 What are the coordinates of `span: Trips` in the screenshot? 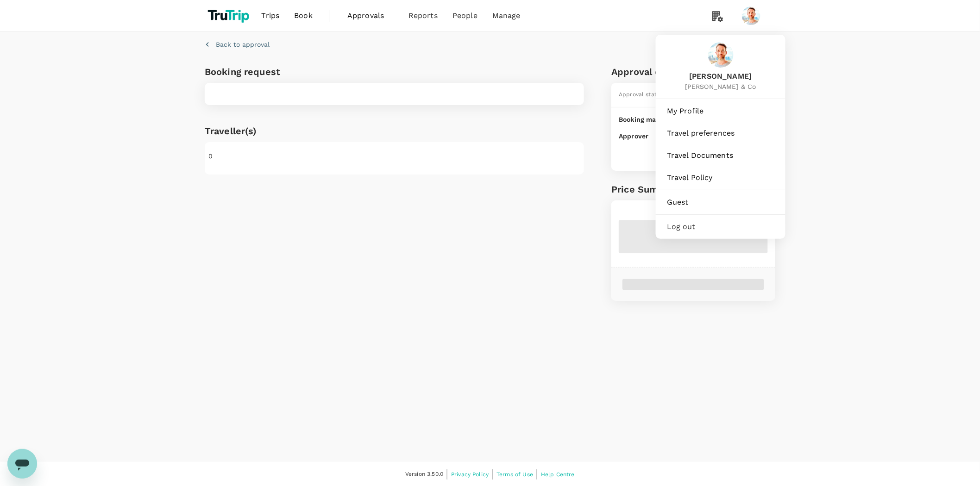 It's located at (270, 15).